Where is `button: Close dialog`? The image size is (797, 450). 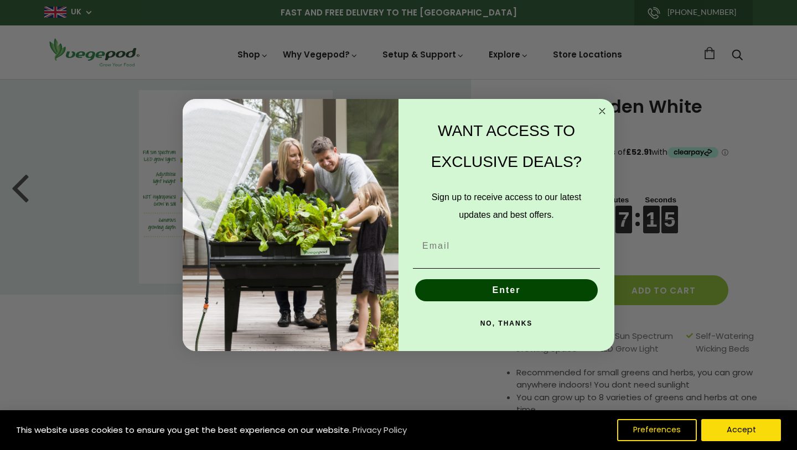
button: Close dialog is located at coordinates (602, 111).